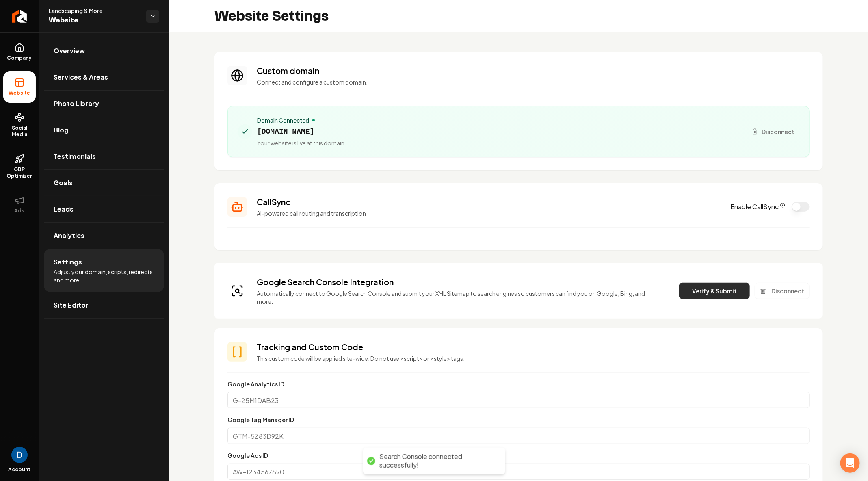 This screenshot has width=868, height=481. Describe the element at coordinates (104, 130) in the screenshot. I see `a: Blog` at that location.